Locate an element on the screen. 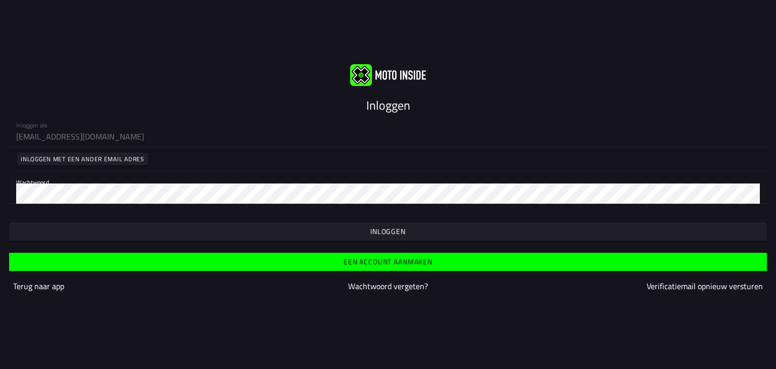 The height and width of the screenshot is (369, 776). ion-text: Wachtwoord vergeten? is located at coordinates (388, 286).